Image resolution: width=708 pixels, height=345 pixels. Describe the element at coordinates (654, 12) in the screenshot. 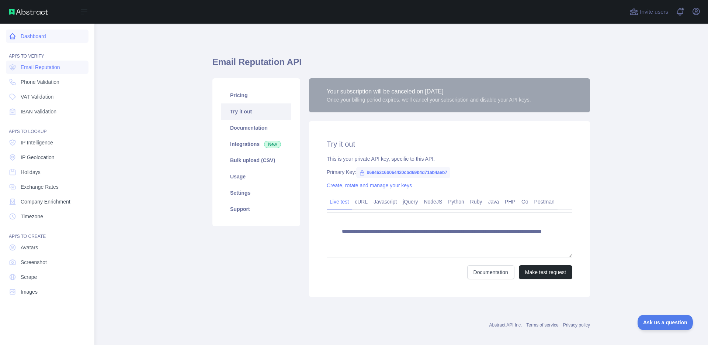

I see `span: Invite users` at that location.